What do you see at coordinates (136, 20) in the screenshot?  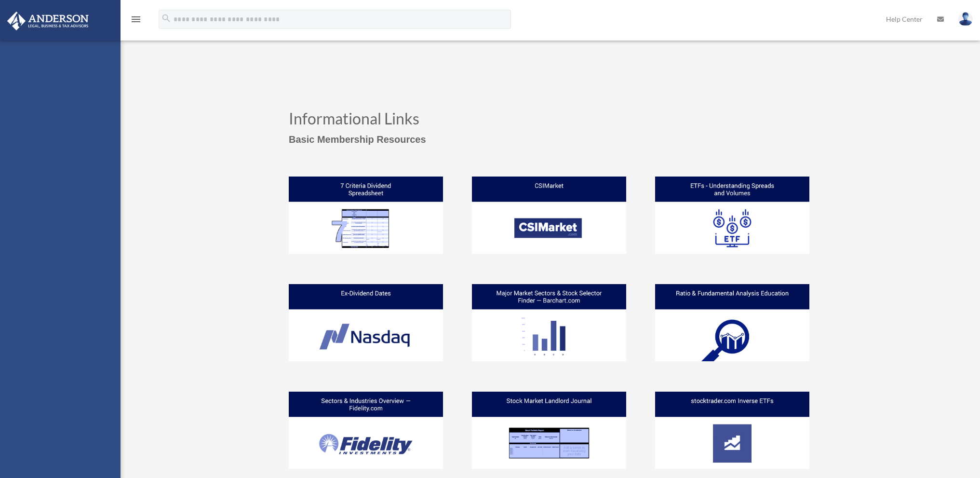 I see `i: menu` at bounding box center [136, 20].